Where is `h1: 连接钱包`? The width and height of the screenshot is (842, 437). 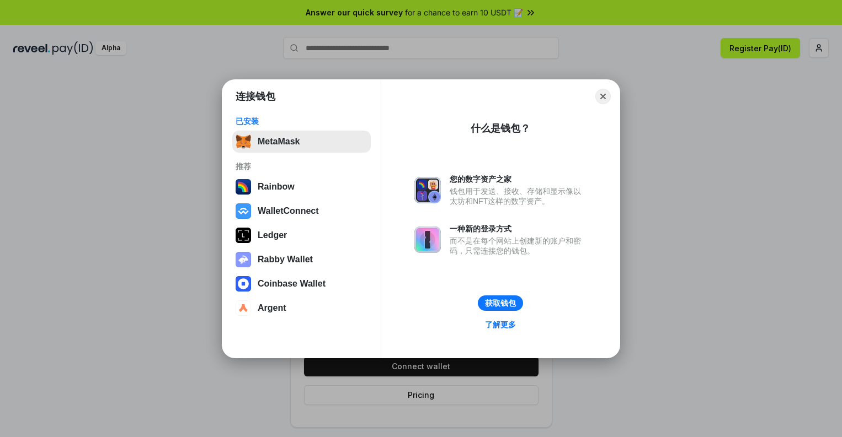
h1: 连接钱包 is located at coordinates (255, 97).